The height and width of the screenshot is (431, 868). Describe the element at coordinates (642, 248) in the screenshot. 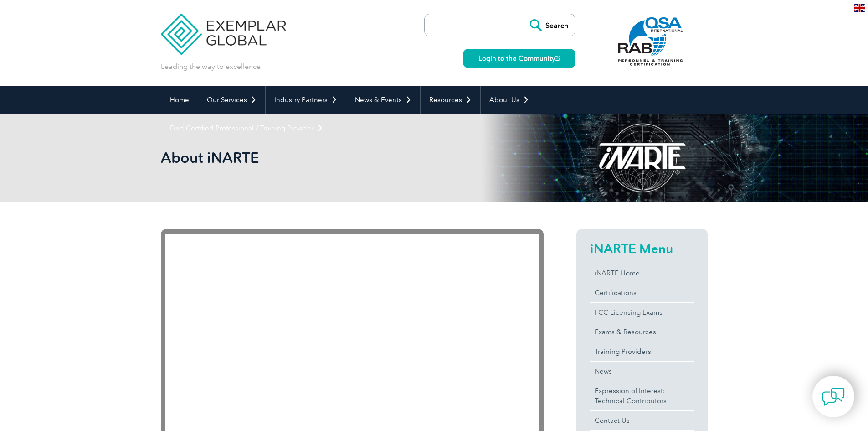

I see `h2: iNARTE Menu` at that location.